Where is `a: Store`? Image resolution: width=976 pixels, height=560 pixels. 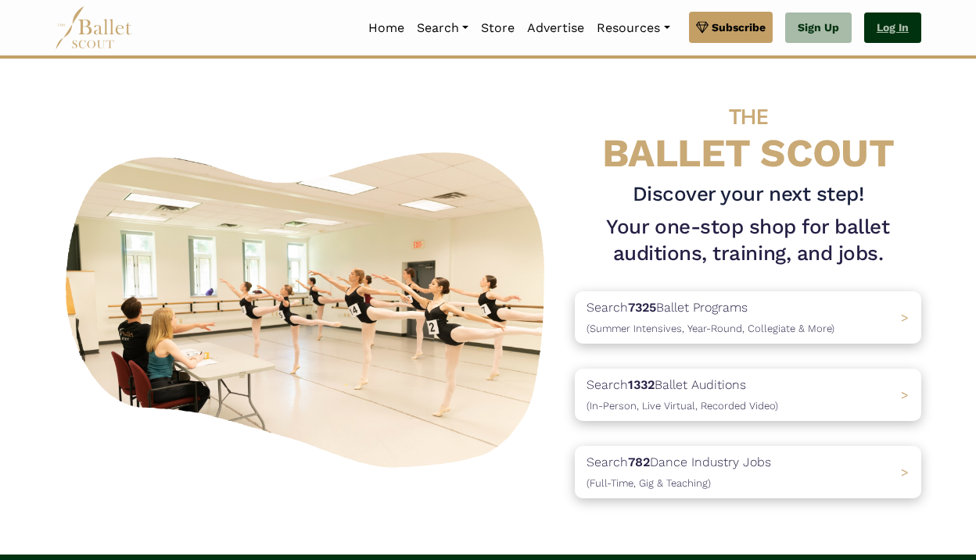 a: Store is located at coordinates (497, 28).